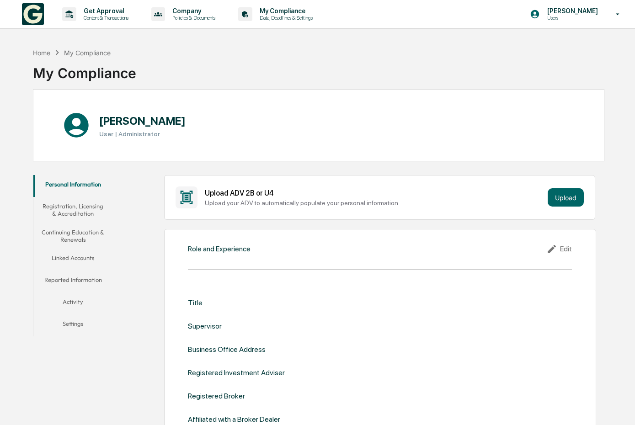 Image resolution: width=635 pixels, height=425 pixels. I want to click on button: Personal Information, so click(73, 186).